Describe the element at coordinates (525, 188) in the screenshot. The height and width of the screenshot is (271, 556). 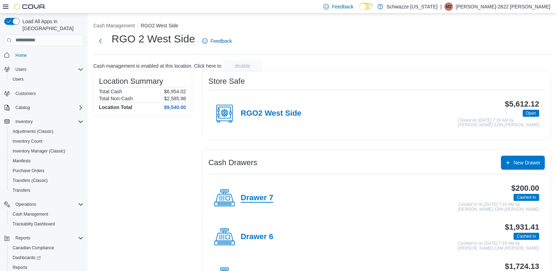
I see `h3: $200.00` at that location.